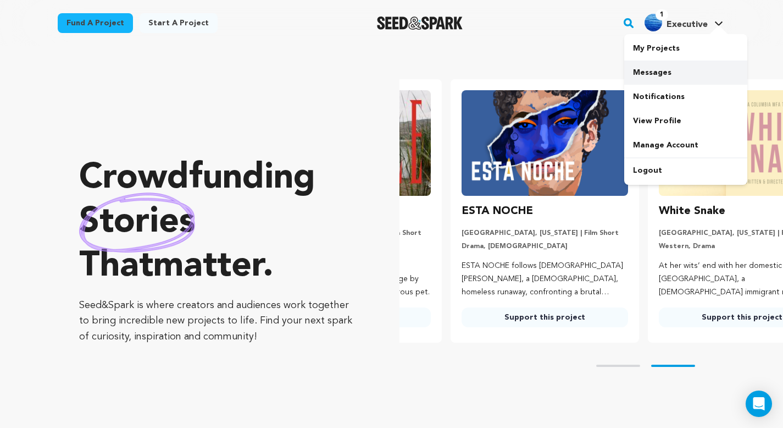 This screenshot has height=428, width=783. I want to click on img: Seed&Spark Logo Dark Mode, so click(420, 23).